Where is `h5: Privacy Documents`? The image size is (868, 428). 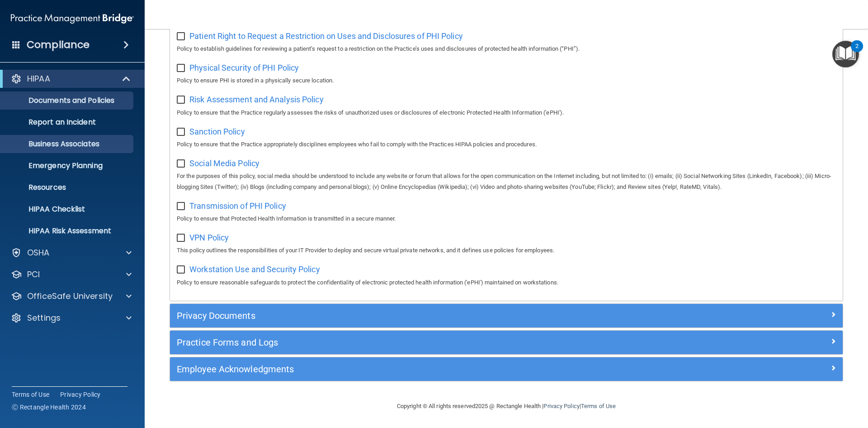 h5: Privacy Documents is located at coordinates (422, 316).